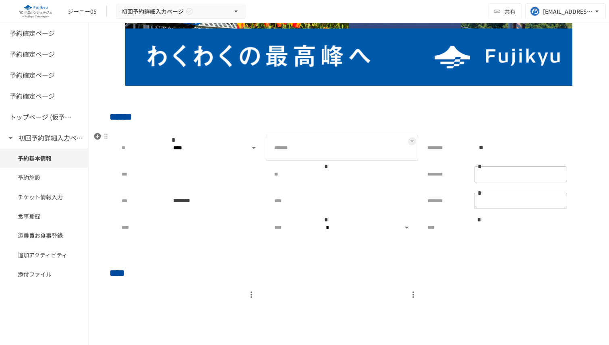  Describe the element at coordinates (82, 11) in the screenshot. I see `div: ジーニー05` at that location.